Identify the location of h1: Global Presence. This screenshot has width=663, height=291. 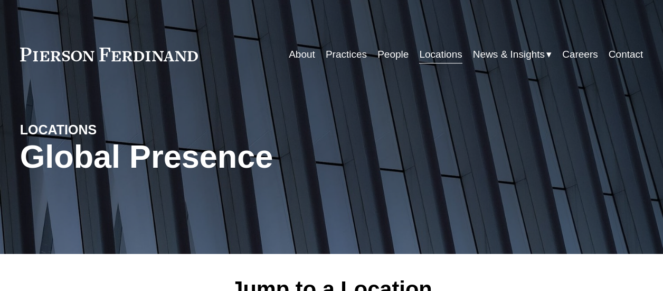
(228, 156).